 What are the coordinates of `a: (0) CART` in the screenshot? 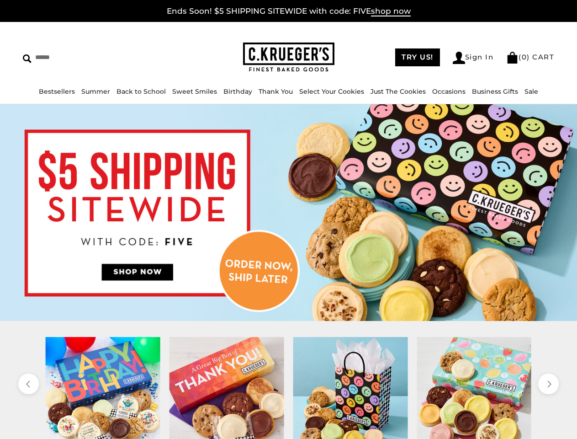 It's located at (530, 57).